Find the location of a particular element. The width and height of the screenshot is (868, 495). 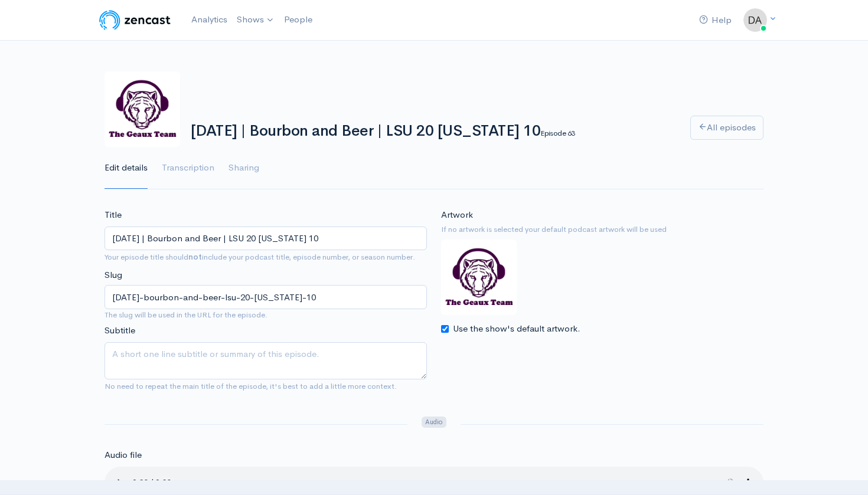

input: What is the episode's title? is located at coordinates (266, 238).